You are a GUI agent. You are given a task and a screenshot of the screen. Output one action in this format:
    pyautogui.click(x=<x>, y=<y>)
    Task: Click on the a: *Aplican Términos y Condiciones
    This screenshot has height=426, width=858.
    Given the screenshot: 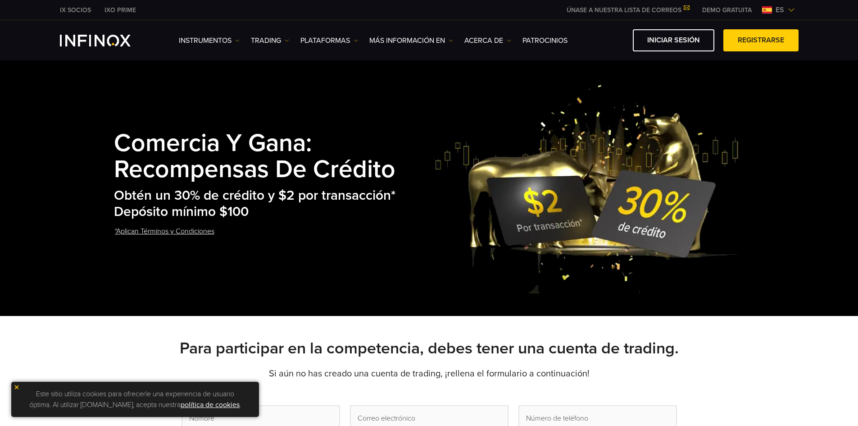 What is the action you would take?
    pyautogui.click(x=164, y=231)
    